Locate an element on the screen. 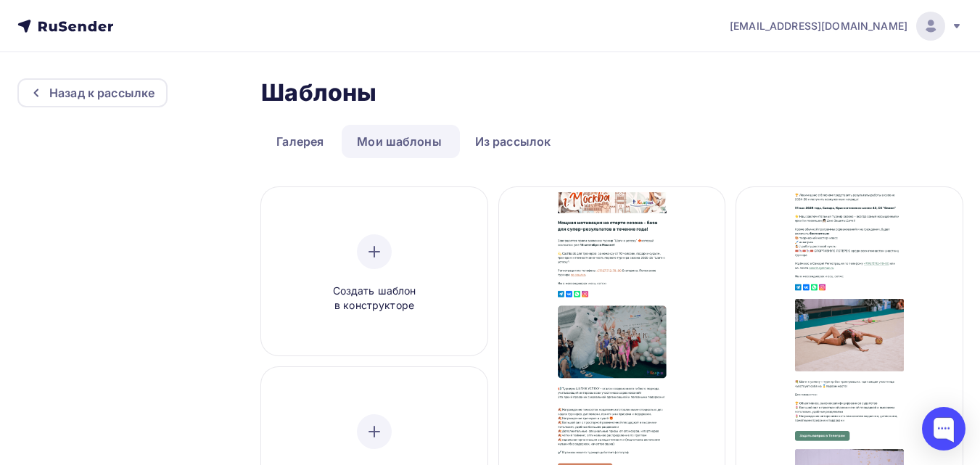 This screenshot has height=465, width=980. span: Создать шаблон в конструкторе is located at coordinates (374, 298).